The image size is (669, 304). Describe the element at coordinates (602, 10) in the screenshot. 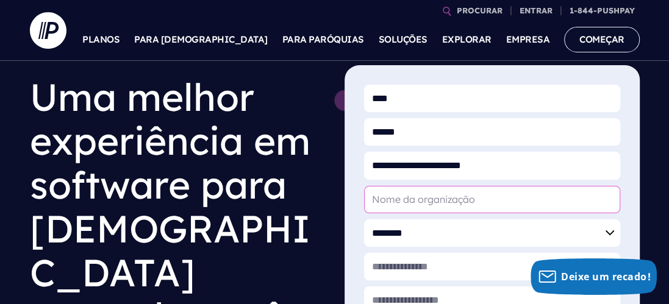

I see `font: 1-844-PUSHPAY` at that location.